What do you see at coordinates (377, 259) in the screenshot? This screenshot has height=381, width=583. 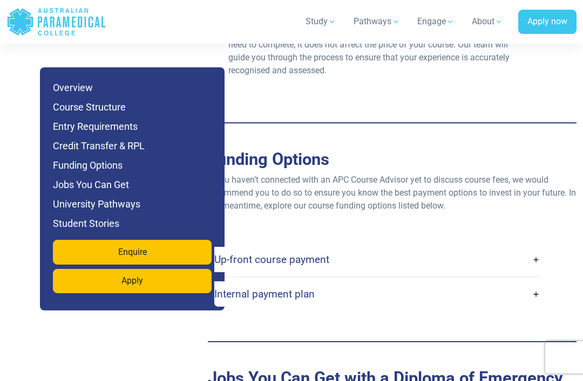 I see `a: Up-front course payment` at bounding box center [377, 259].